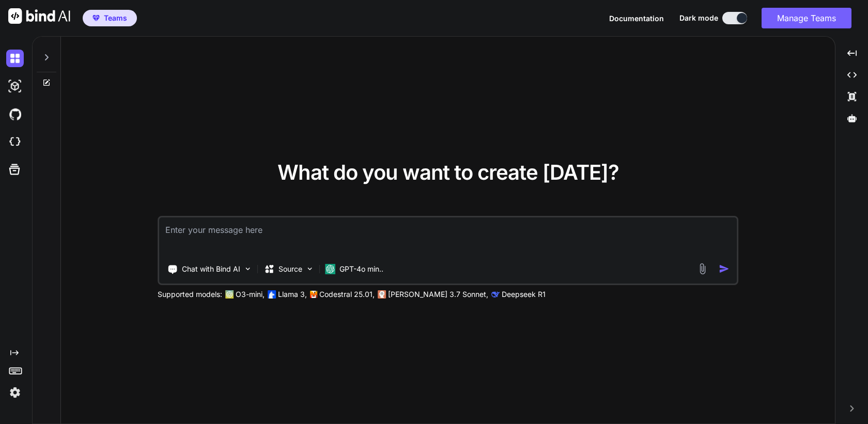 Image resolution: width=868 pixels, height=424 pixels. I want to click on p: Llama 3,, so click(292, 295).